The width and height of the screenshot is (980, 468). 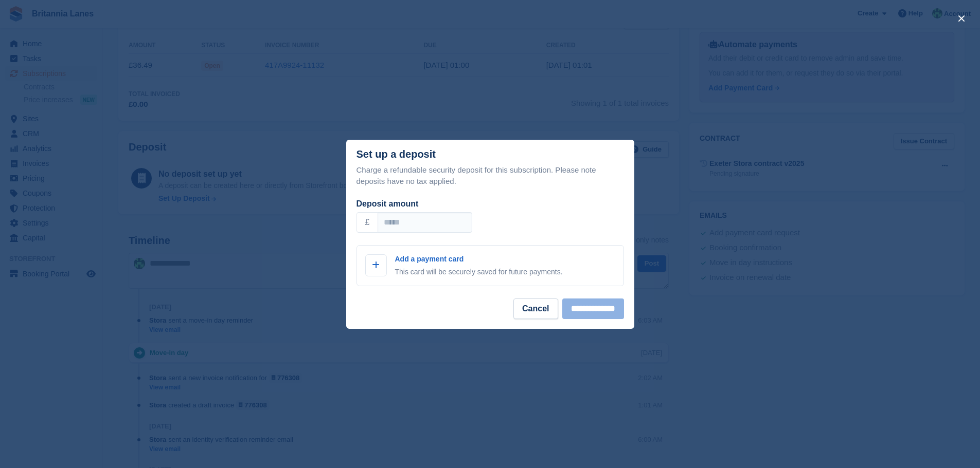 What do you see at coordinates (479, 259) in the screenshot?
I see `p: Add a payment card` at bounding box center [479, 259].